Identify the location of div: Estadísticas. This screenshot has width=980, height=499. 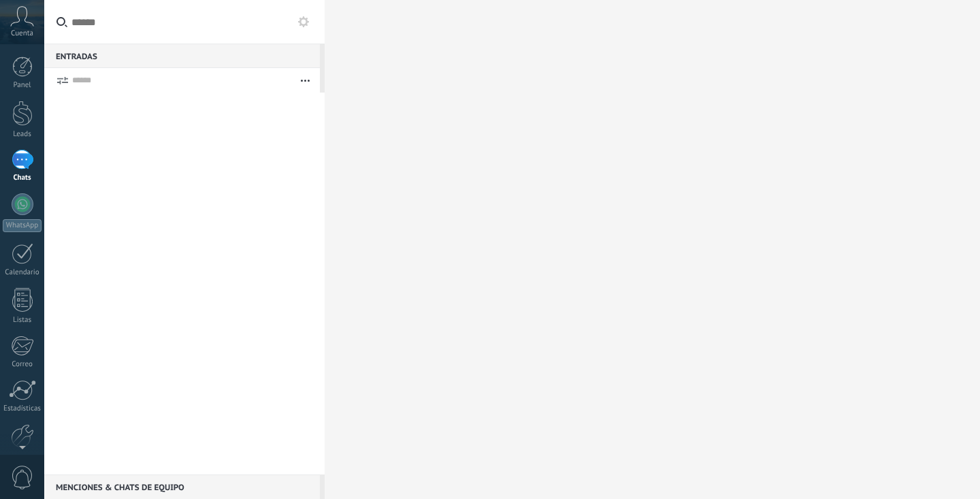
(22, 409).